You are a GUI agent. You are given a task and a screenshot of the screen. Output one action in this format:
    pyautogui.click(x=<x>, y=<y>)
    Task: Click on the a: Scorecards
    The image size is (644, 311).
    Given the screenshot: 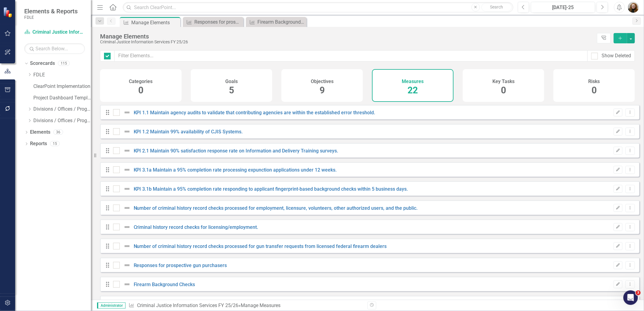 What is the action you would take?
    pyautogui.click(x=43, y=63)
    